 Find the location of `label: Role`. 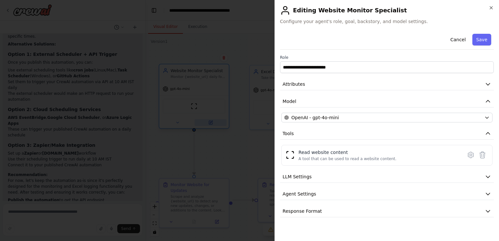

label: Role is located at coordinates (387, 57).